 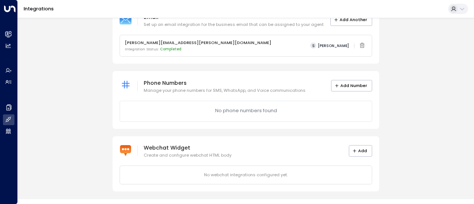 What do you see at coordinates (187, 155) in the screenshot?
I see `p: Create and configure webchat HTML body` at bounding box center [187, 155].